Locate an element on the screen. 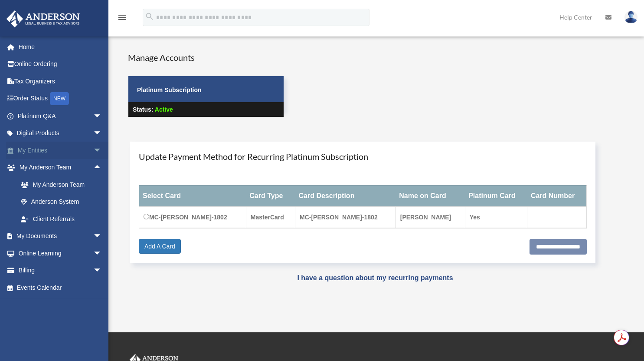 This screenshot has width=644, height=361. a: Digital Productsarrow_drop_down is located at coordinates (60, 133).